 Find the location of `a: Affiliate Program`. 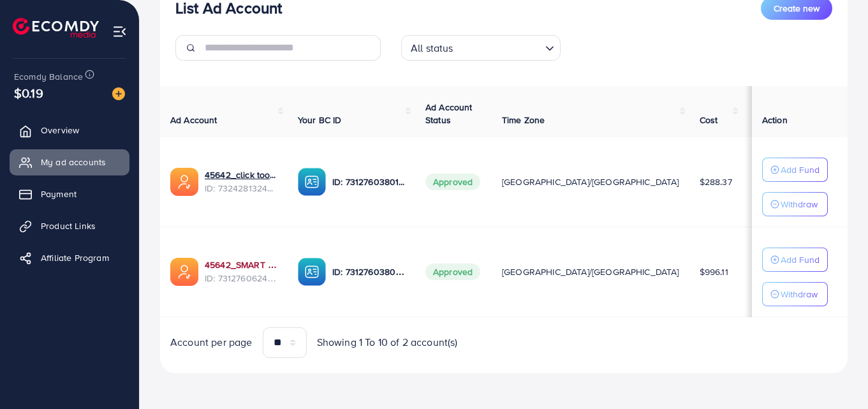

a: Affiliate Program is located at coordinates (70, 258).